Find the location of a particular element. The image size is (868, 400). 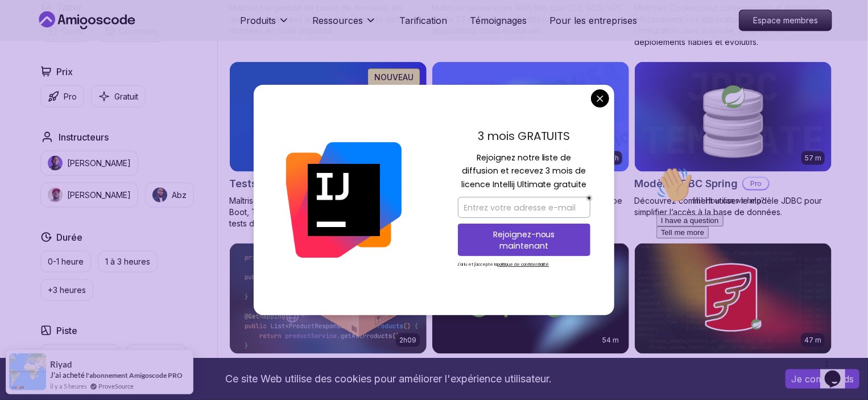

div: 👋Hi! How can we help?I have a questionTell me more is located at coordinates (107, 40).